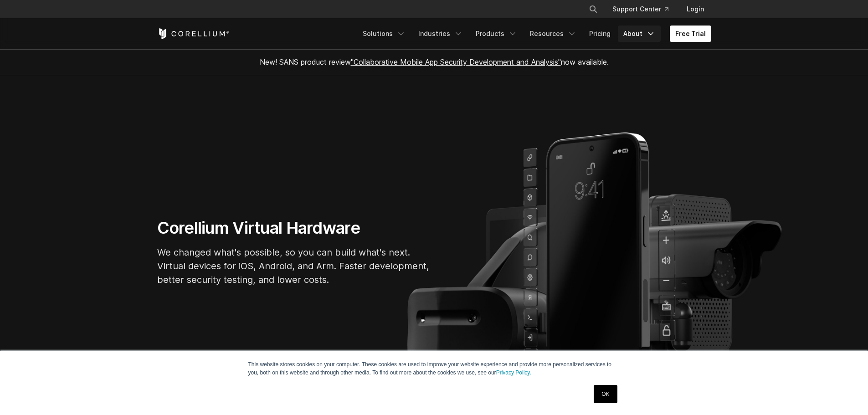 The image size is (868, 415). Describe the element at coordinates (384, 34) in the screenshot. I see `a: Solutions` at that location.